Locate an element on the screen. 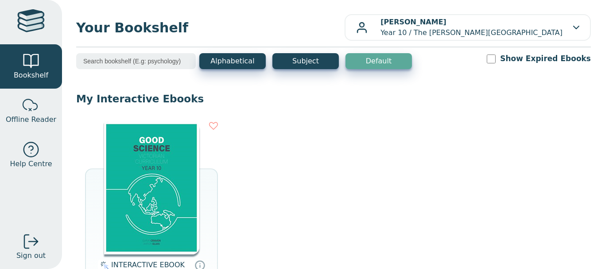 This screenshot has height=269, width=605. span: Bookshelf is located at coordinates (31, 75).